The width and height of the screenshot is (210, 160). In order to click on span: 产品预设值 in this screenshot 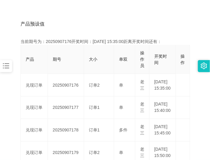, I will do `click(33, 24)`.